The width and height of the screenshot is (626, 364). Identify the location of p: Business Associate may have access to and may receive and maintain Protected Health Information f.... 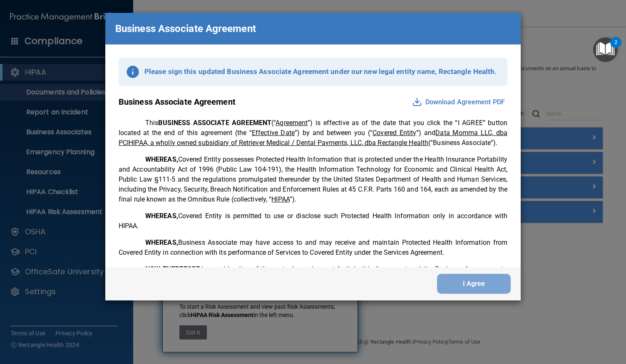
(313, 248).